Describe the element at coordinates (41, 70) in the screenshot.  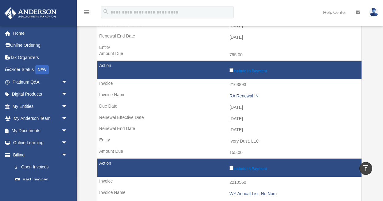
I see `a: Order StatusNEW` at that location.